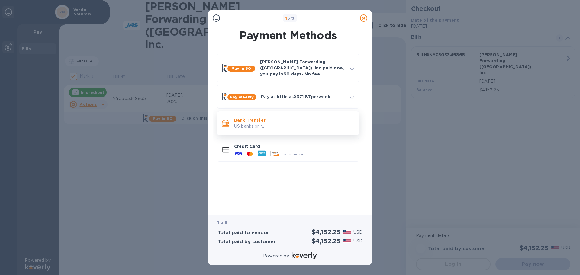 The height and width of the screenshot is (275, 580). Describe the element at coordinates (294, 126) in the screenshot. I see `p: US banks only.` at that location.